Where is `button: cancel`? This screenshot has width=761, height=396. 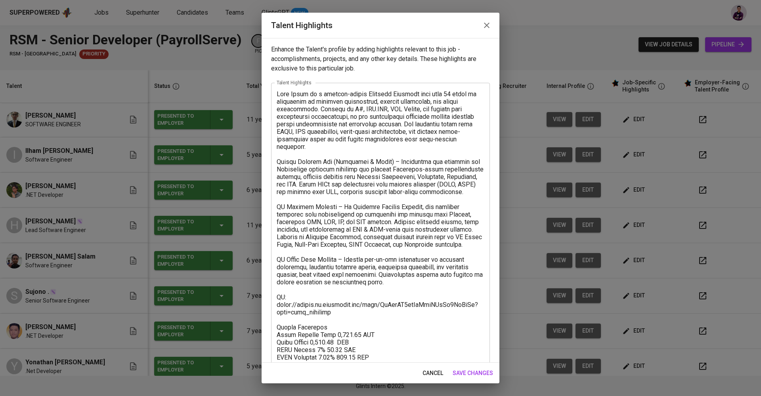 button: cancel is located at coordinates (433, 373).